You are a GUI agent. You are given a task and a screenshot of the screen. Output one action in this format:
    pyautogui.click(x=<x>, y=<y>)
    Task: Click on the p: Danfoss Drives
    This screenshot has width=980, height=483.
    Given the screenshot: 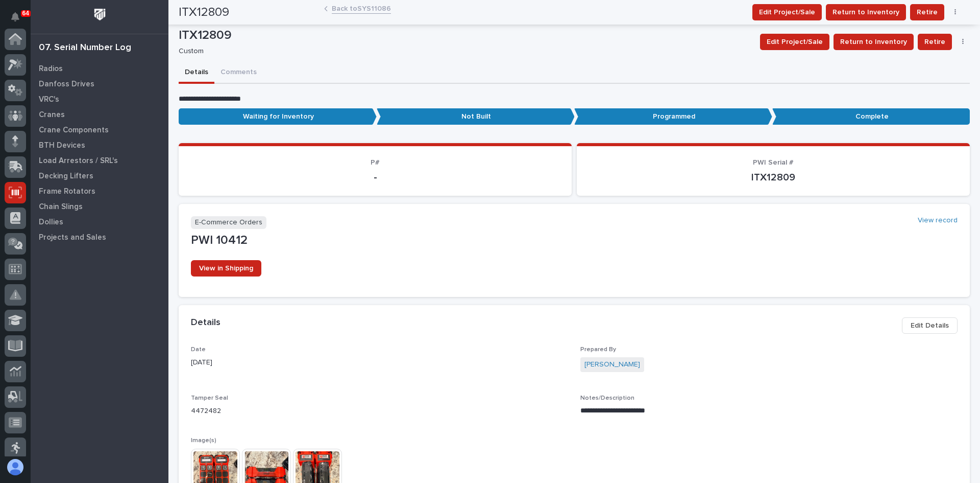 What is the action you would take?
    pyautogui.click(x=66, y=85)
    